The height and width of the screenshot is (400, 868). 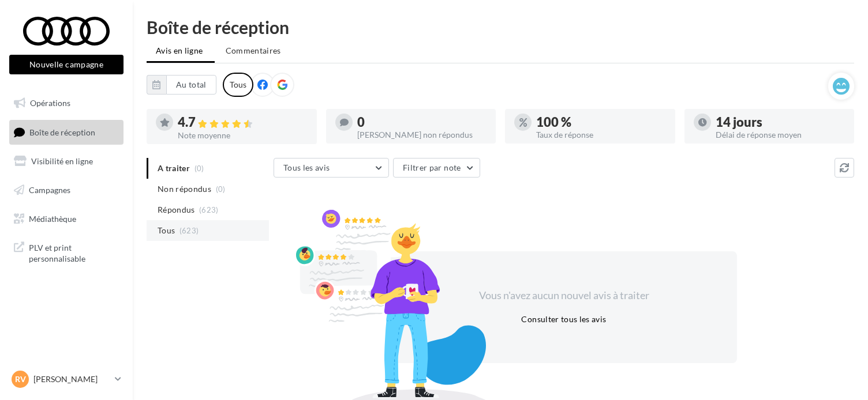 What do you see at coordinates (62, 161) in the screenshot?
I see `span: Visibilité en ligne` at bounding box center [62, 161].